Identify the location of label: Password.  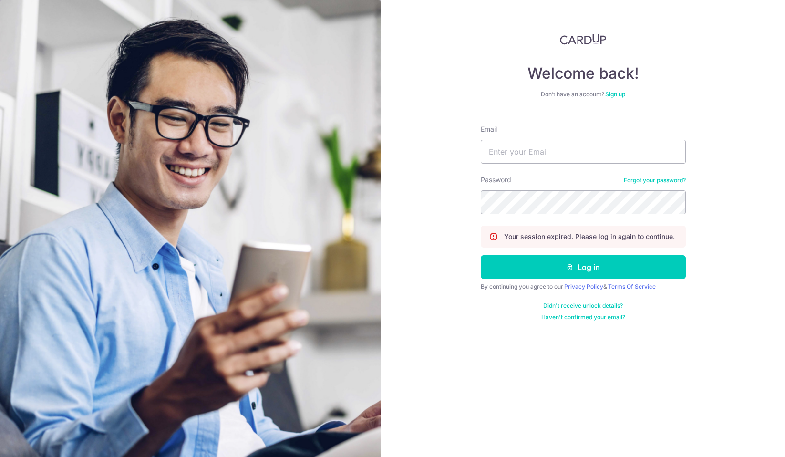
(496, 180).